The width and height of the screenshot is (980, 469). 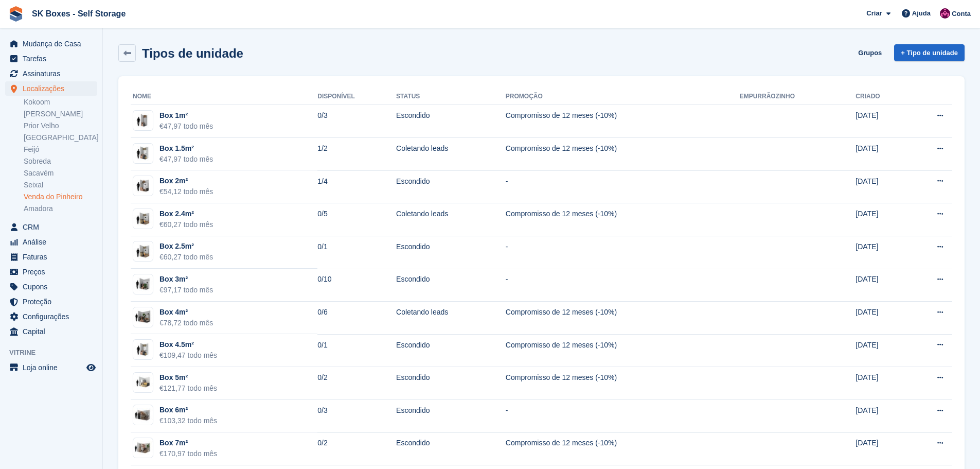 I want to click on div: €54,12 todo mês, so click(x=186, y=191).